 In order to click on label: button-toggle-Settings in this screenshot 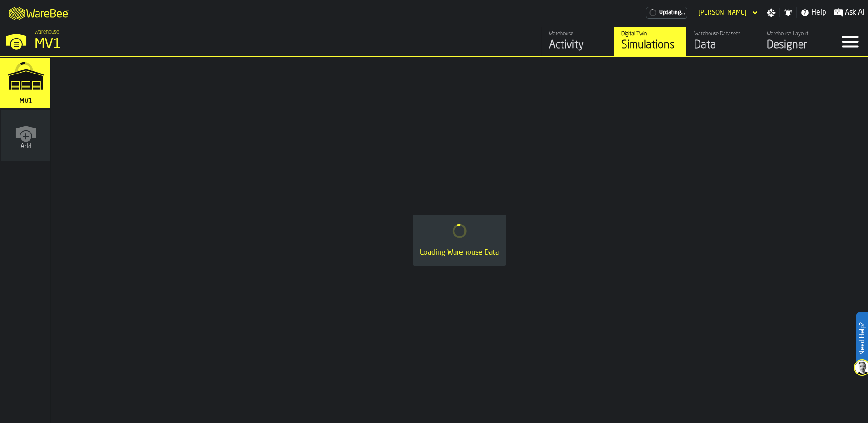, I will do `click(771, 13)`.